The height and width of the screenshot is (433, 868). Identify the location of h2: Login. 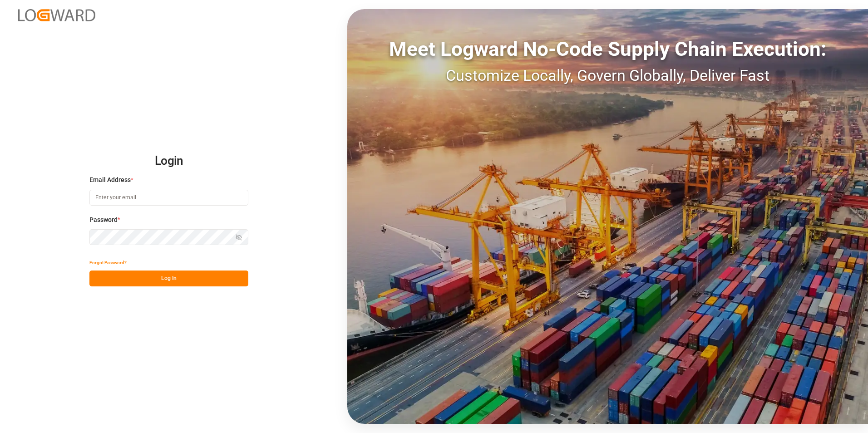
(169, 161).